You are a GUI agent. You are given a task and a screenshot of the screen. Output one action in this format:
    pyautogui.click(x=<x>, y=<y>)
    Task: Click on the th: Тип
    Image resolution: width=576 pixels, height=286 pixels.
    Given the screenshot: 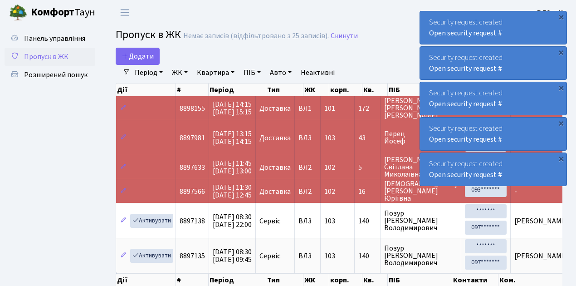 What is the action you would take?
    pyautogui.click(x=285, y=90)
    